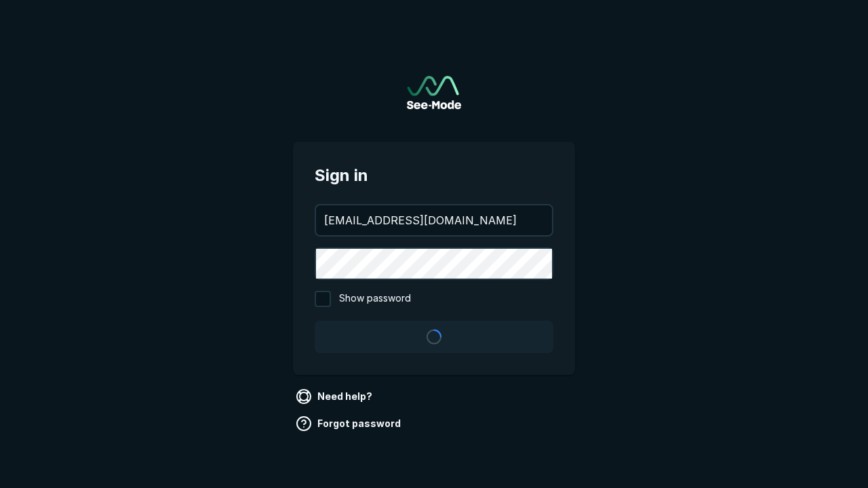  I want to click on input: your@email.com, so click(434, 220).